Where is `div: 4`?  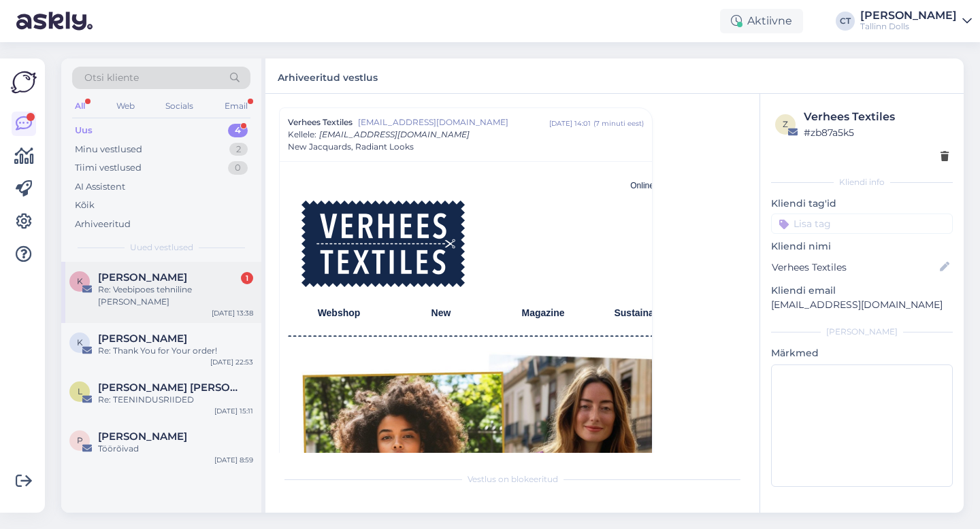 div: 4 is located at coordinates (238, 131).